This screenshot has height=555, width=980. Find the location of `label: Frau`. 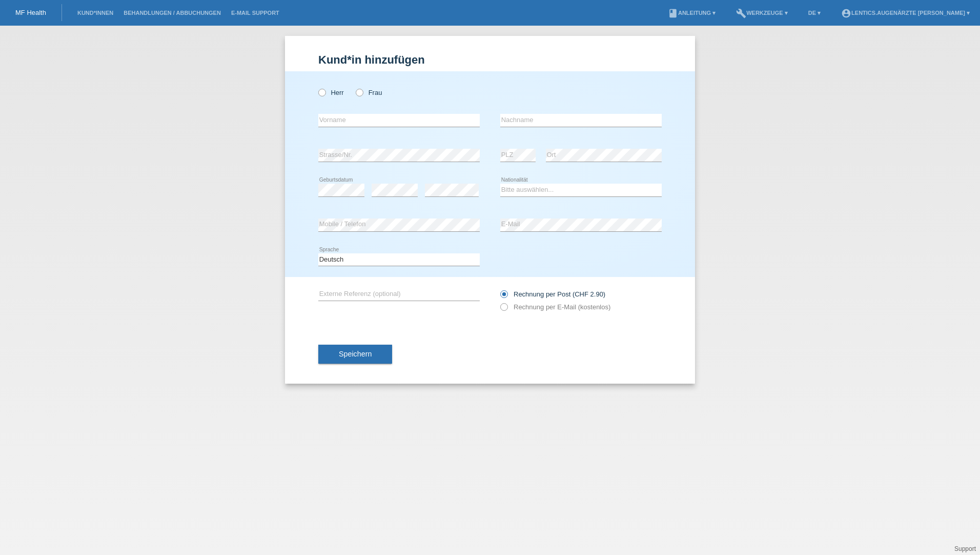

label: Frau is located at coordinates (369, 92).